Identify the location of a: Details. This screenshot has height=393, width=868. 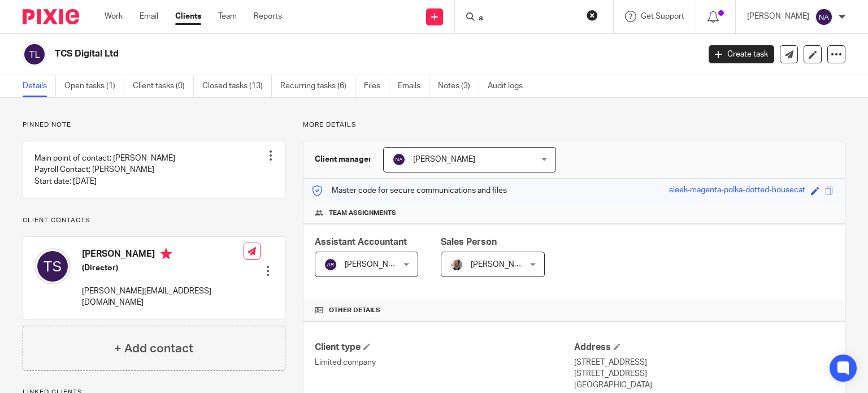
(39, 86).